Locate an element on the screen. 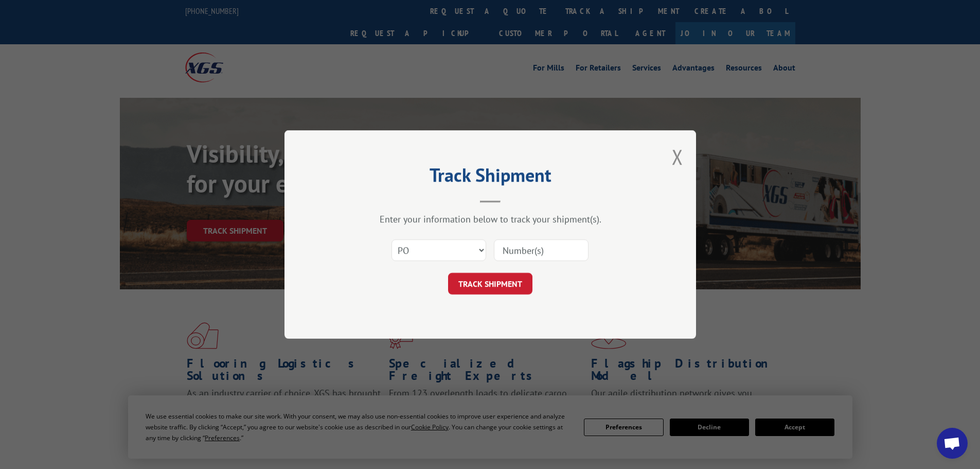 The image size is (980, 469). div: Open chat is located at coordinates (952, 443).